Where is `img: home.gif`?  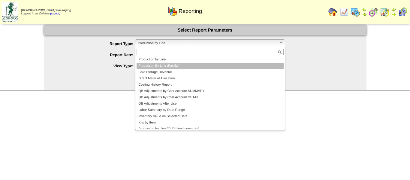
img: home.gif is located at coordinates (333, 12).